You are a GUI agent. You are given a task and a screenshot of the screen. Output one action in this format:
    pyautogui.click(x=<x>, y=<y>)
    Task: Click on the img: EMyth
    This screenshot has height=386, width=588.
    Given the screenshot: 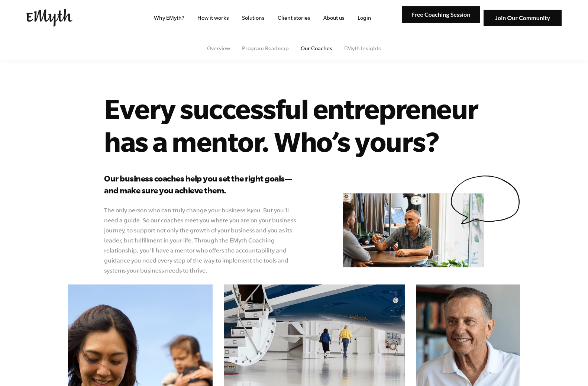 What is the action you would take?
    pyautogui.click(x=49, y=18)
    